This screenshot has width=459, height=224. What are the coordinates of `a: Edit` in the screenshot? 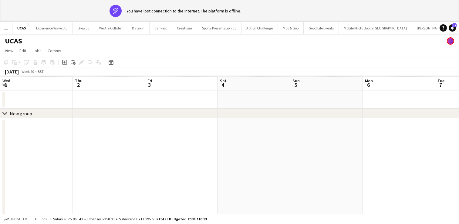 It's located at (23, 51).